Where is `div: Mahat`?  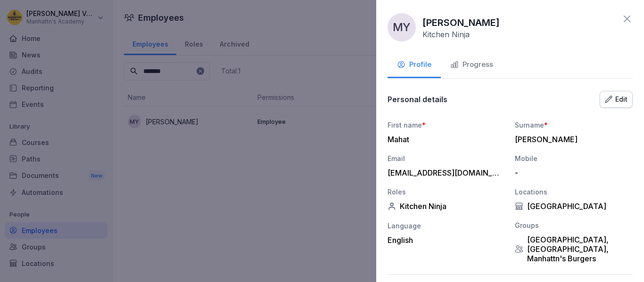
div: Mahat is located at coordinates (445, 139).